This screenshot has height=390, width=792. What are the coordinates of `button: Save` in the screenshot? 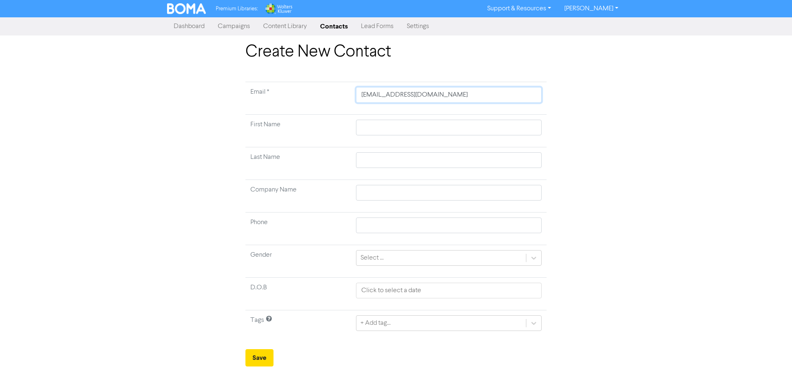 It's located at (259, 358).